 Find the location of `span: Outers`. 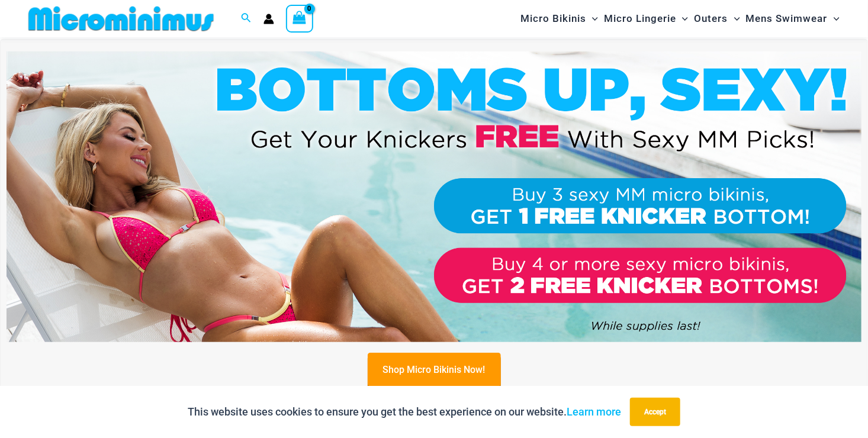

span: Outers is located at coordinates (711, 18).